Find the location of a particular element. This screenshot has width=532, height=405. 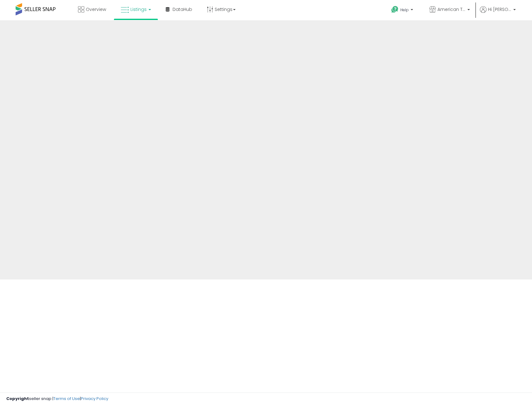

a: Help is located at coordinates (402, 11).